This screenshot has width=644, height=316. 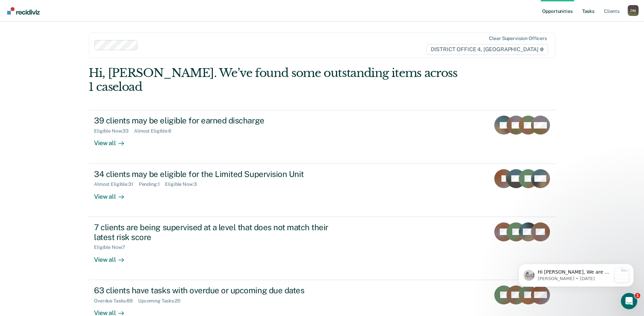 I want to click on div: 39 clients may be eligible for earned discharge, so click(x=213, y=120).